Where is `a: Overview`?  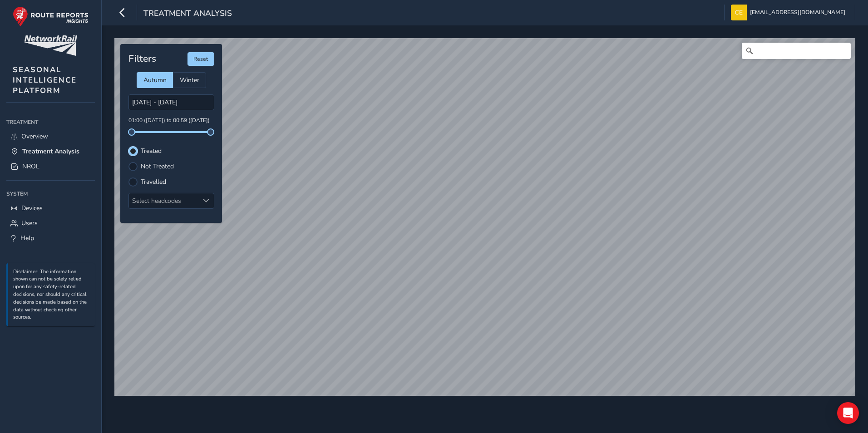
a: Overview is located at coordinates (50, 136).